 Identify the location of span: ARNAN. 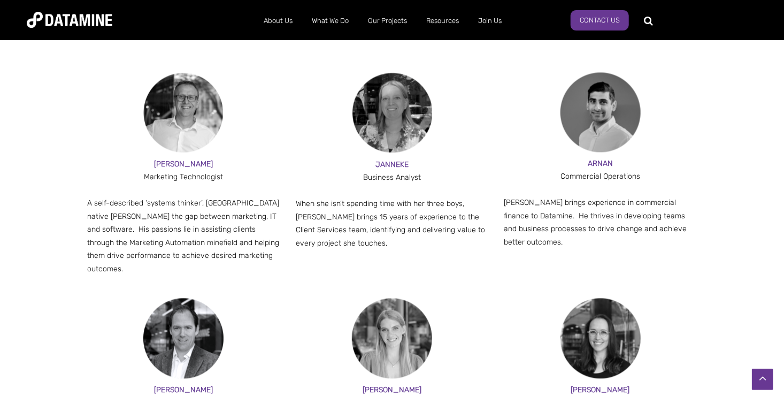
(600, 164).